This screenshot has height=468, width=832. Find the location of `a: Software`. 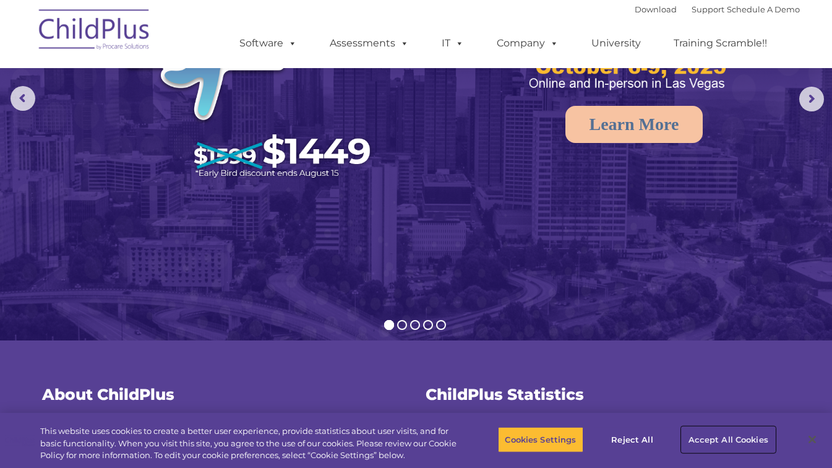

a: Software is located at coordinates (268, 43).